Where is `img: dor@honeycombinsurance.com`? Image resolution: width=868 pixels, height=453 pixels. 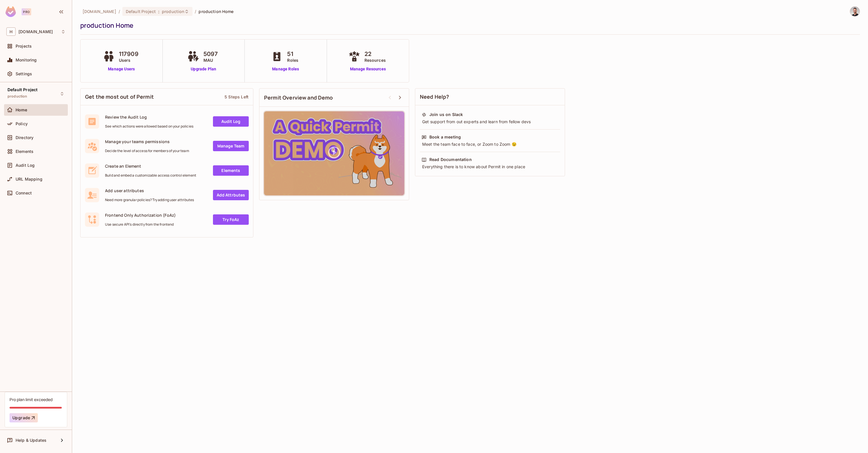 img: dor@honeycombinsurance.com is located at coordinates (855, 12).